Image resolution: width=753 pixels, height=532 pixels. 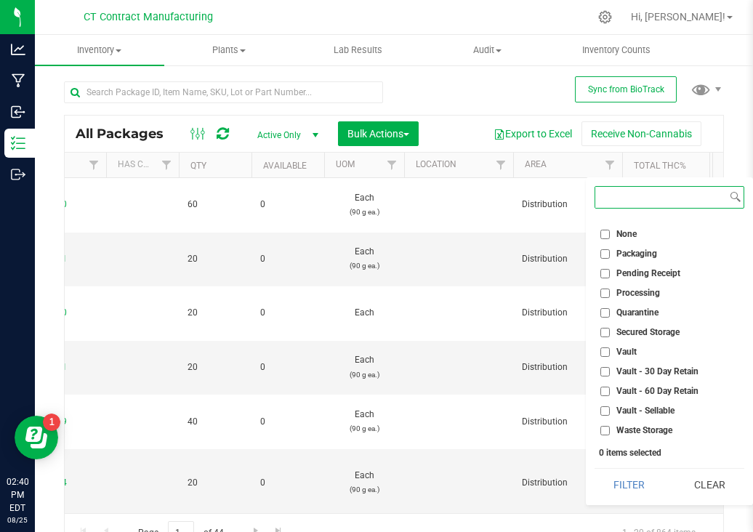 I want to click on input: Vault - 60 Day Retain, so click(x=605, y=391).